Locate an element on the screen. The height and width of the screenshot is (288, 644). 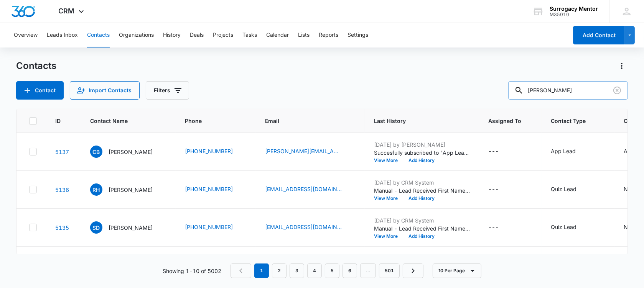
span: RH is located at coordinates (96, 190).